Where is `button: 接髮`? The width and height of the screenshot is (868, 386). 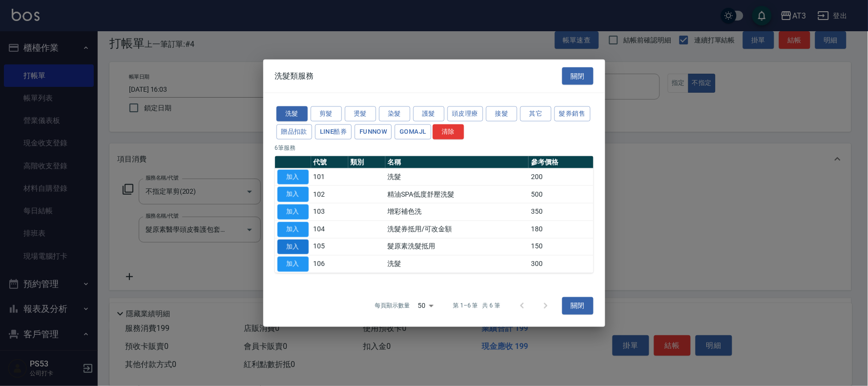
button: 接髮 is located at coordinates (502, 113).